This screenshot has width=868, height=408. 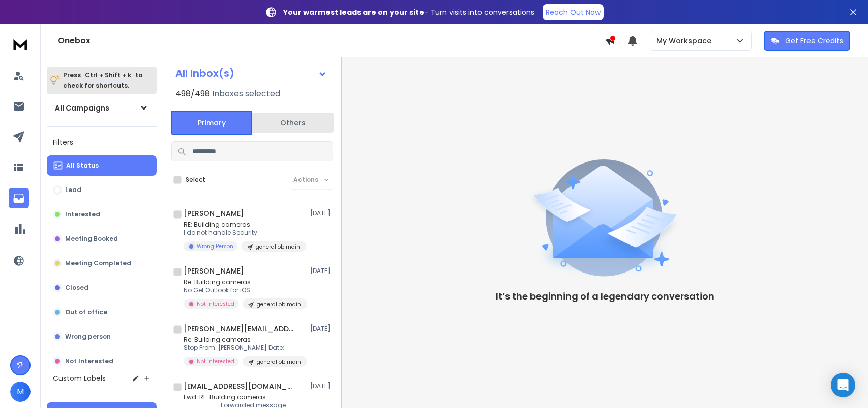 What do you see at coordinates (244, 233) in the screenshot?
I see `p: I do not handle Security` at bounding box center [244, 233].